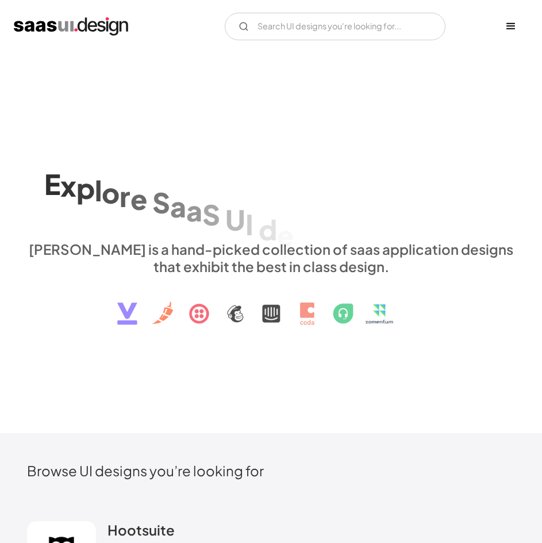 This screenshot has height=543, width=542. Describe the element at coordinates (125, 195) in the screenshot. I see `div: r` at that location.